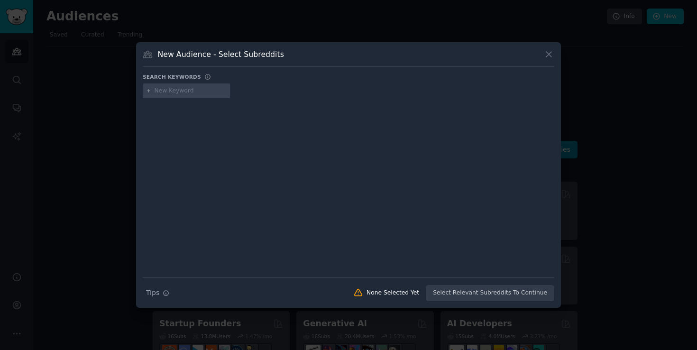 The image size is (697, 350). Describe the element at coordinates (172, 77) in the screenshot. I see `h3: Search keywords` at that location.